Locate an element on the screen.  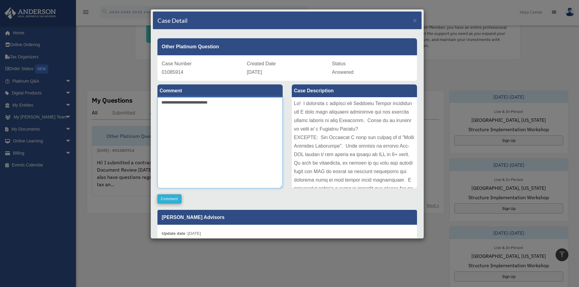
button: Close is located at coordinates (415, 20).